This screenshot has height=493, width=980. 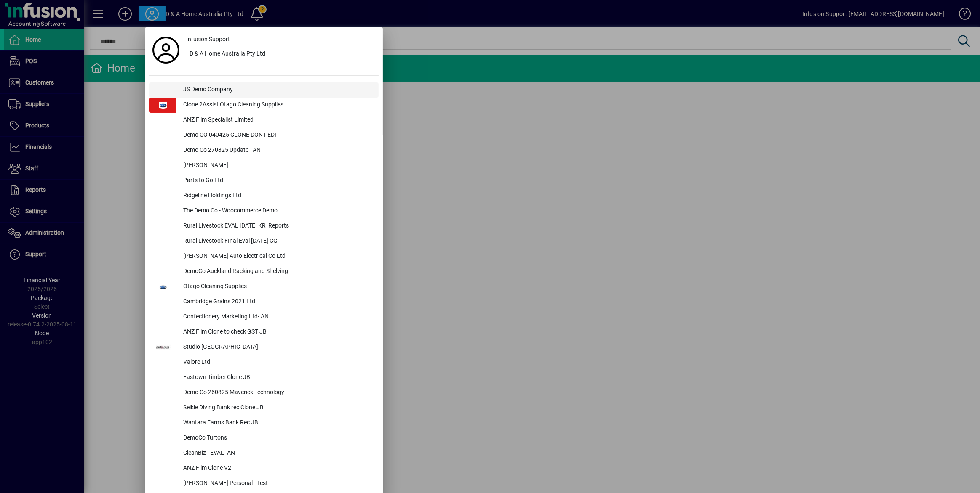 What do you see at coordinates (277, 408) in the screenshot?
I see `div: Selkie Diving Bank rec Clone JB` at bounding box center [277, 408].